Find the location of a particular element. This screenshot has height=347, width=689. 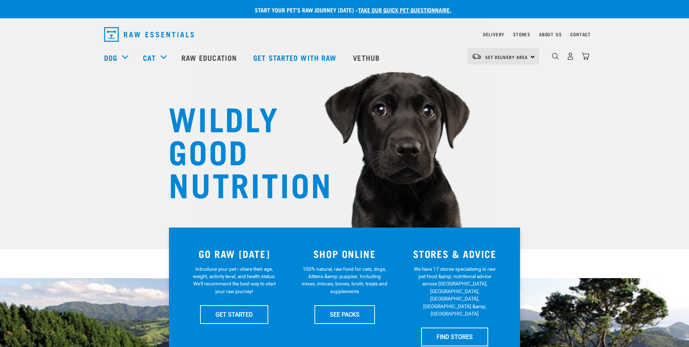

img: Raw Essentials Logo is located at coordinates (149, 34).